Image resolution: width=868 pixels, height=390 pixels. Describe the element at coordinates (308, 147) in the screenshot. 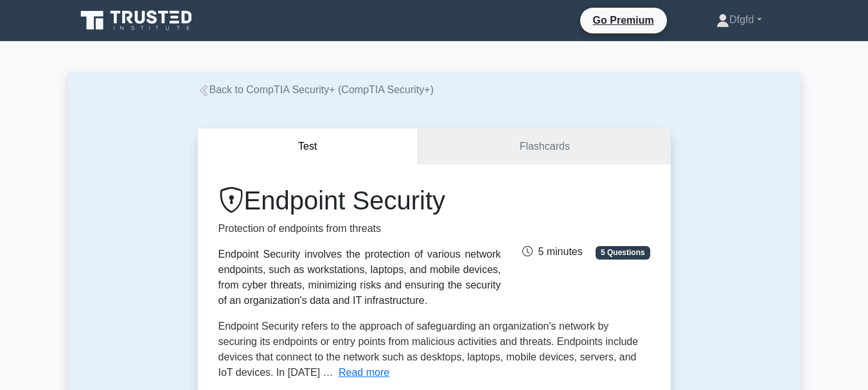

I see `button: Test` at that location.